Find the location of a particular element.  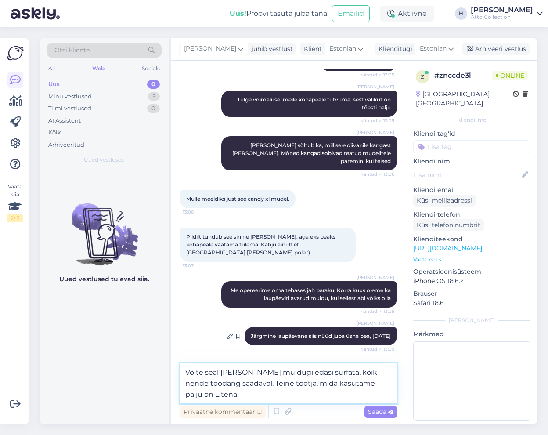

span: Mulle meeldiks just see candy xl mudel. is located at coordinates (237, 198).